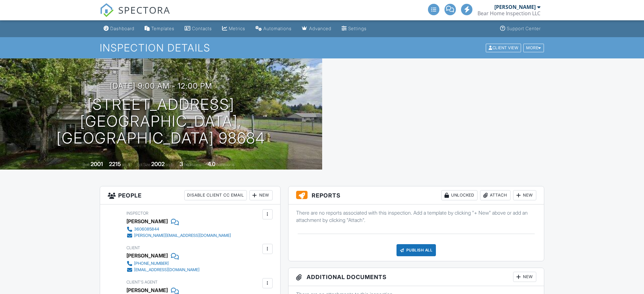 This screenshot has height=294, width=644. What do you see at coordinates (127, 164) in the screenshot?
I see `span: sq. ft.` at bounding box center [127, 164].